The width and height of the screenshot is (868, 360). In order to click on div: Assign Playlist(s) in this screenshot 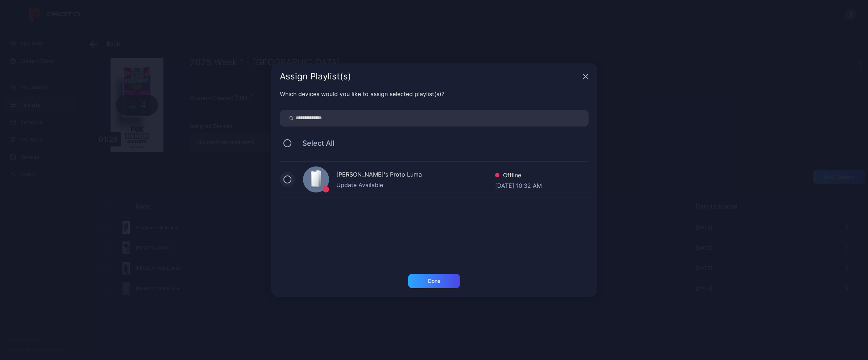, I will do `click(430, 77)`.